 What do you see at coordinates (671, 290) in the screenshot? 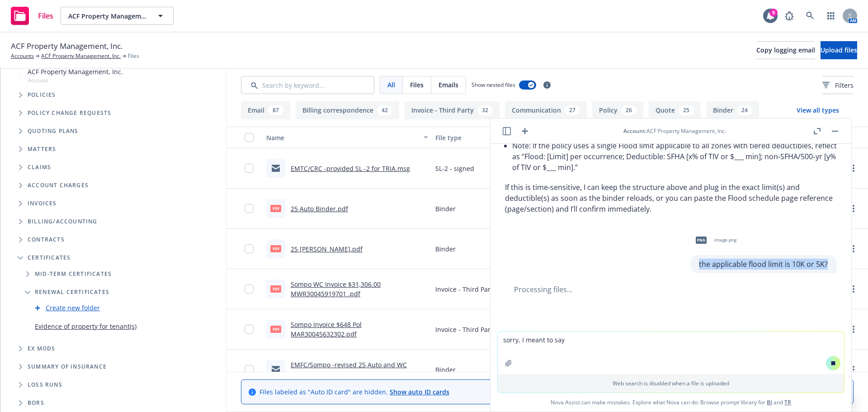
I see `div: Processing files...` at bounding box center [671, 290].